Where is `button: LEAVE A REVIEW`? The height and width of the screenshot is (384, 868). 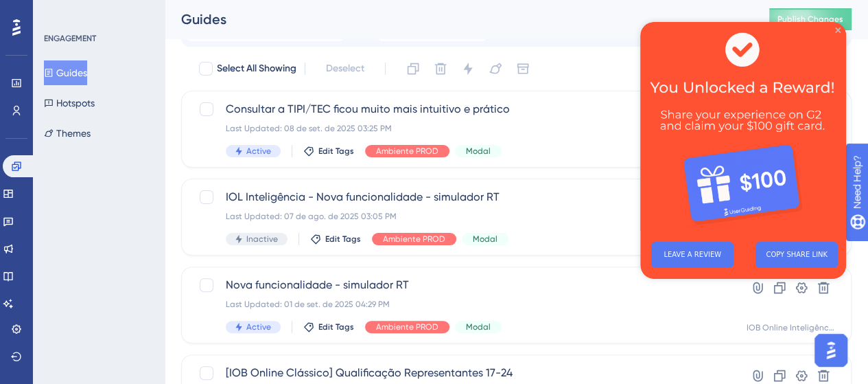
button: LEAVE A REVIEW is located at coordinates (52, 233).